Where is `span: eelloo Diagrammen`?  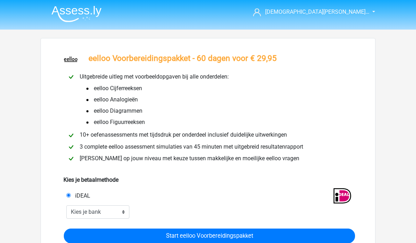
span: eelloo Diagrammen is located at coordinates (114, 111).